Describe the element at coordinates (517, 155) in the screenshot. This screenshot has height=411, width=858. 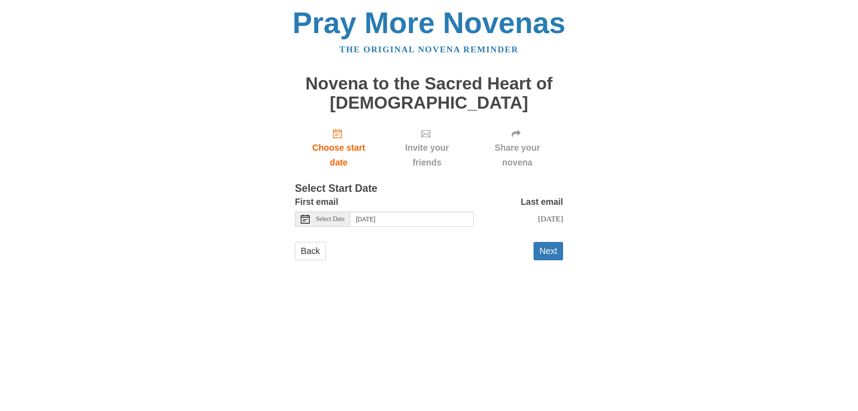
I see `span: Share your novena` at that location.